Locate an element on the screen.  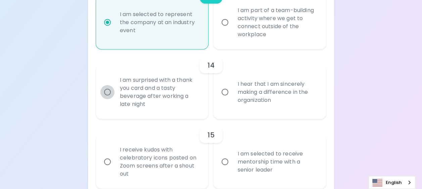
aside: Language selected: English is located at coordinates (392, 183).